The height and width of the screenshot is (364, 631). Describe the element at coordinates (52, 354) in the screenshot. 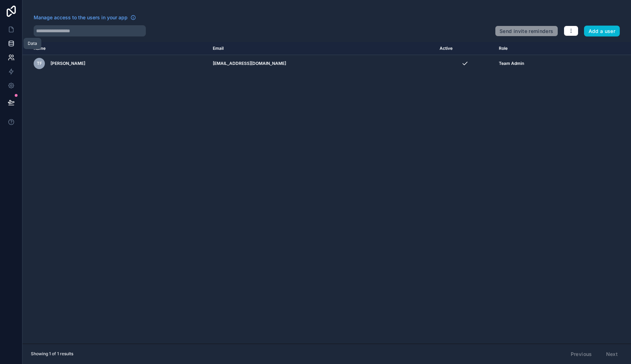

I see `span: Showing 1 of 1 results` at that location.